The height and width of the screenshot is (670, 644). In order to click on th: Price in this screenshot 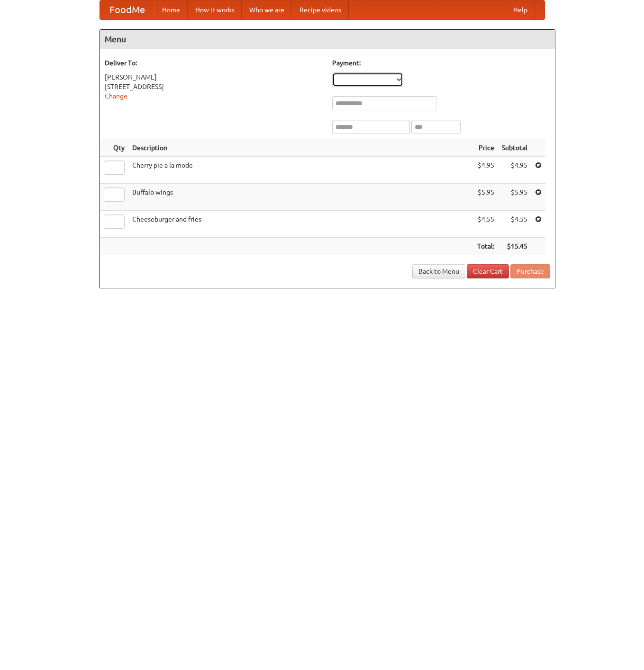, I will do `click(486, 148)`.